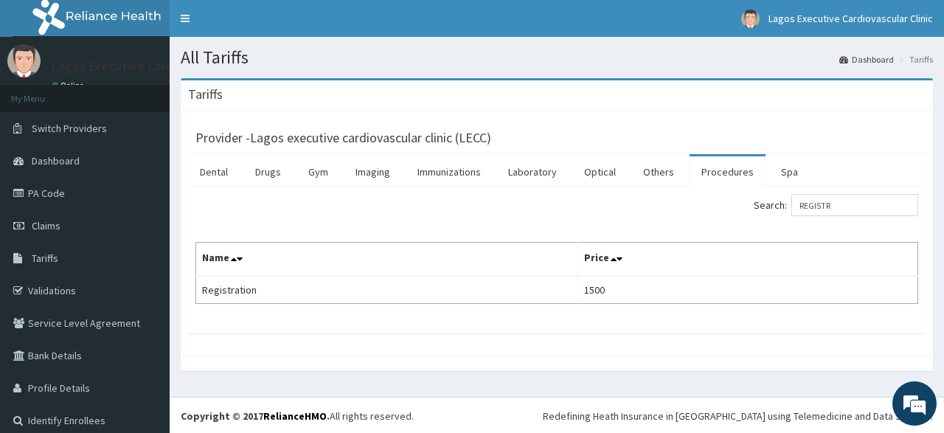 This screenshot has width=944, height=433. What do you see at coordinates (449, 172) in the screenshot?
I see `a: Immunizations` at bounding box center [449, 172].